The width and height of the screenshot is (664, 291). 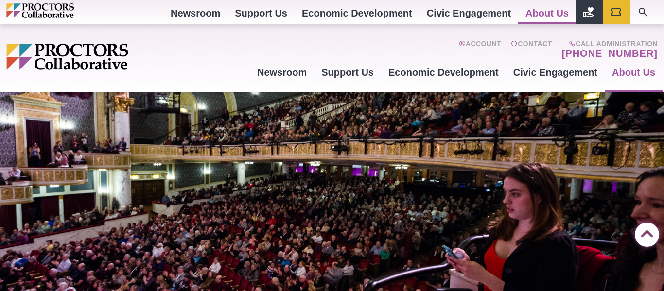 I want to click on a: About Us, so click(x=634, y=72).